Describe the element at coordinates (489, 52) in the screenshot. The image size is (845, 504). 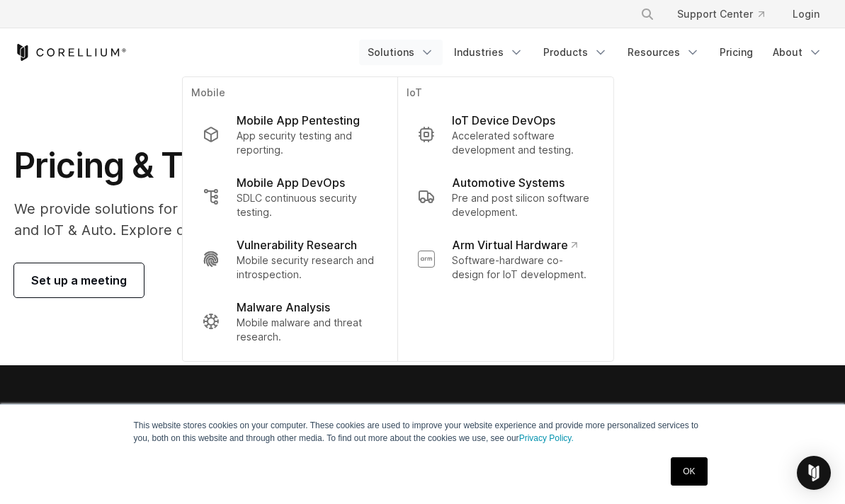
I see `a: Industries` at that location.